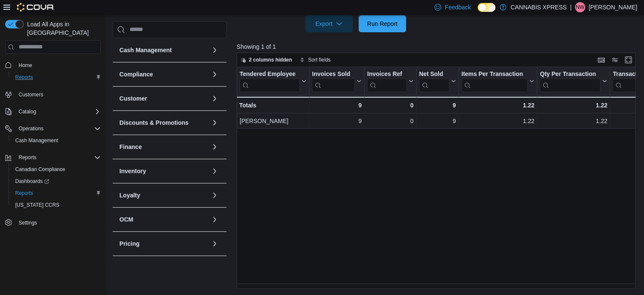 This screenshot has width=644, height=295. Describe the element at coordinates (163, 244) in the screenshot. I see `button: Pricing` at that location.